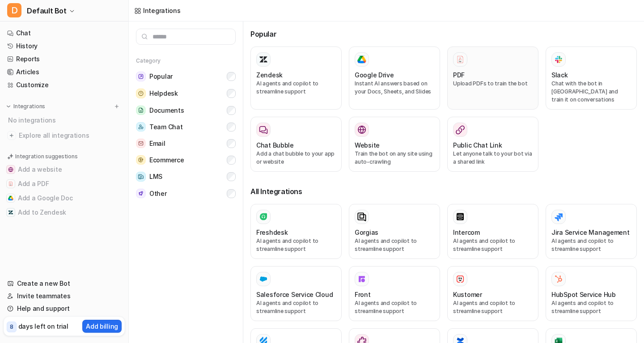 The height and width of the screenshot is (343, 644). What do you see at coordinates (141, 126) in the screenshot?
I see `img: Team Chat` at bounding box center [141, 126].